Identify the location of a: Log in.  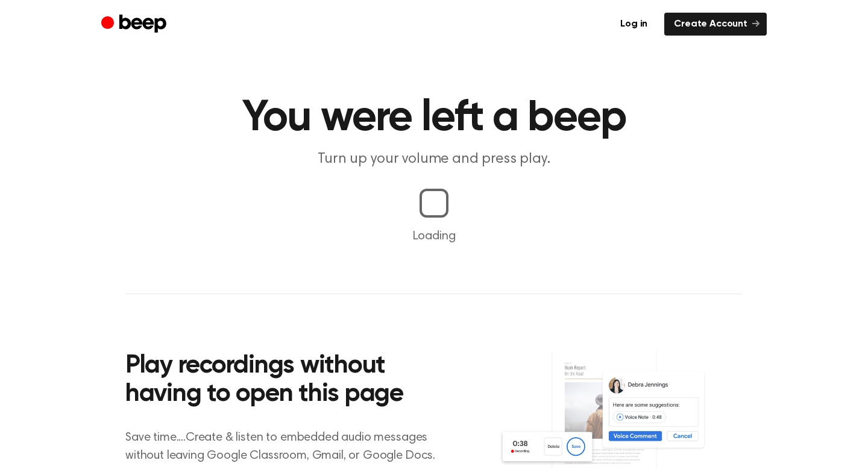
(633, 24).